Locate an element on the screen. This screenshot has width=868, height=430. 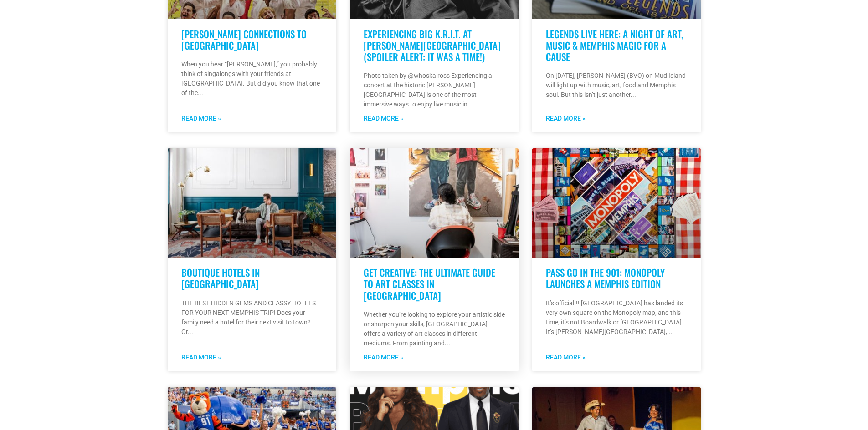
a: Read more about Pass Go in the 901: Monopoly Launches a Memphis Edition is located at coordinates (565, 358).